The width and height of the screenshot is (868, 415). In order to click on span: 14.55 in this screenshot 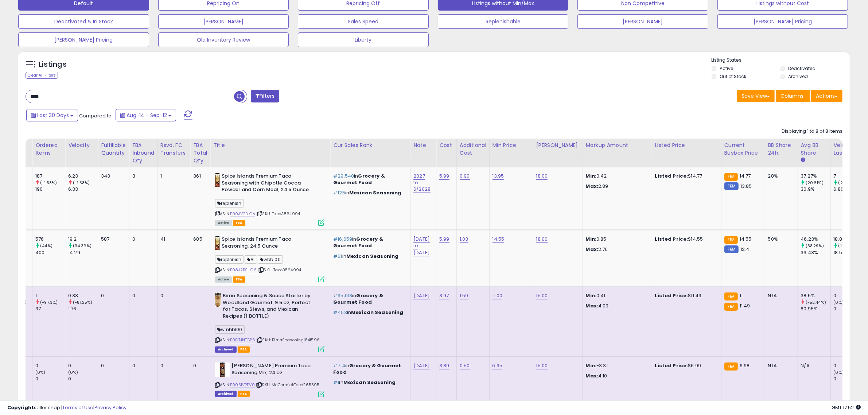, I will do `click(745, 239)`.